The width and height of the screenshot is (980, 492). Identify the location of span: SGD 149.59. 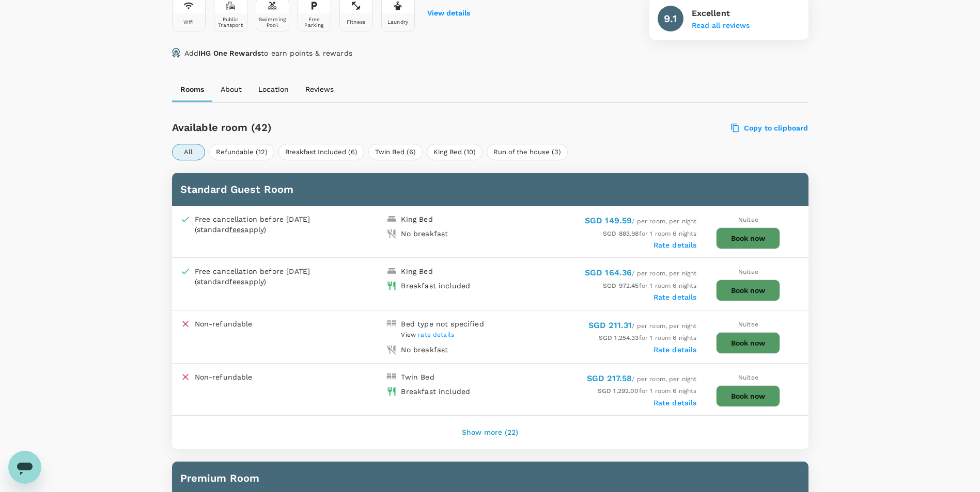
(609, 220).